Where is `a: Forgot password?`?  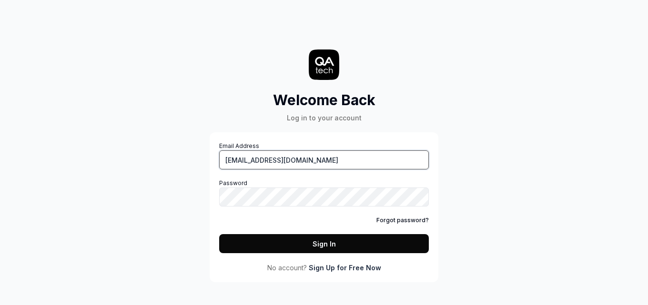 a: Forgot password? is located at coordinates (402, 220).